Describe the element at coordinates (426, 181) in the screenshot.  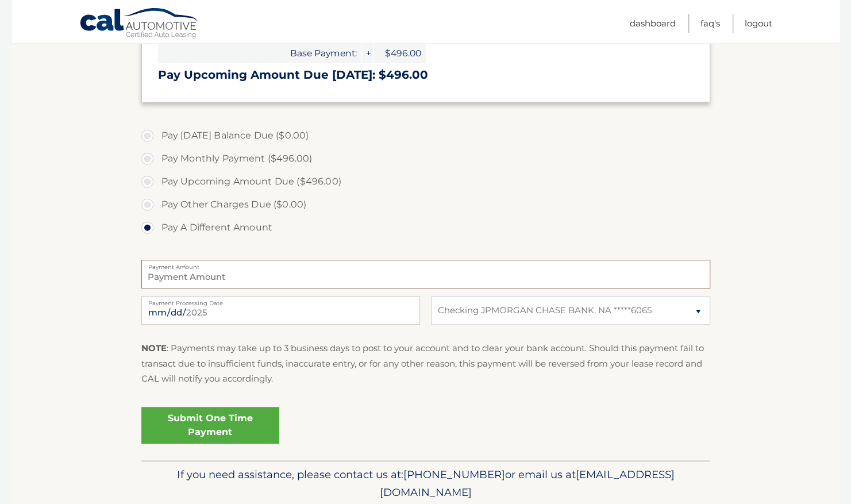
I see `label: Pay Upcoming Amount Due ($496.00)` at that location.